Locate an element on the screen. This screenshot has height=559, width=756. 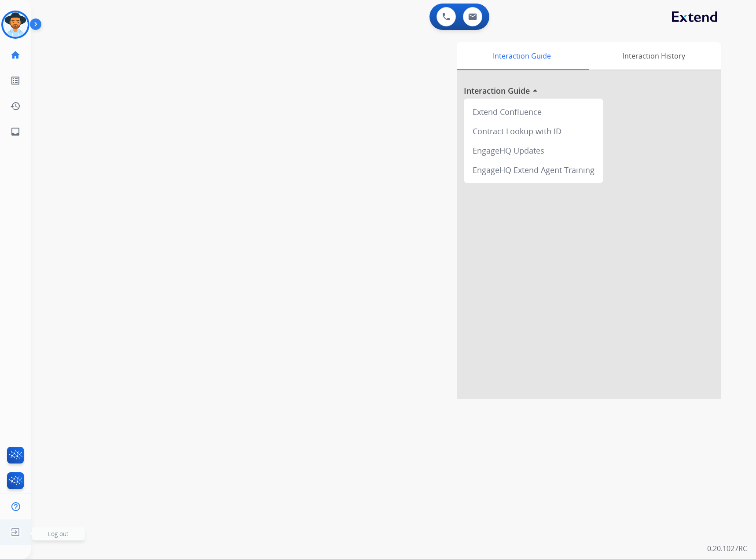
mat-icon: inbox is located at coordinates (15, 132).